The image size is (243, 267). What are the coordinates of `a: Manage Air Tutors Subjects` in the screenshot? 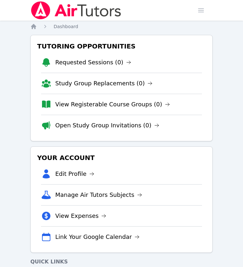 It's located at (99, 195).